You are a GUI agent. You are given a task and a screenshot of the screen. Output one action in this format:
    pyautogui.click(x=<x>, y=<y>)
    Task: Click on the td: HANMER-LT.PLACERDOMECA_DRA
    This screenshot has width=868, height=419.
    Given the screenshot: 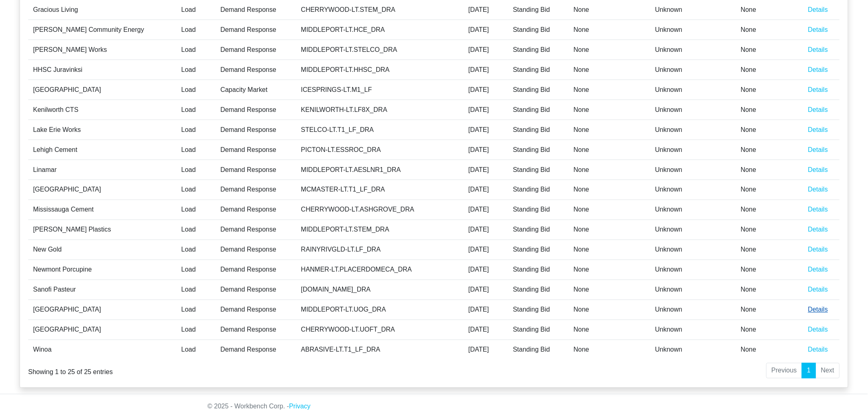 What is the action you would take?
    pyautogui.click(x=380, y=270)
    